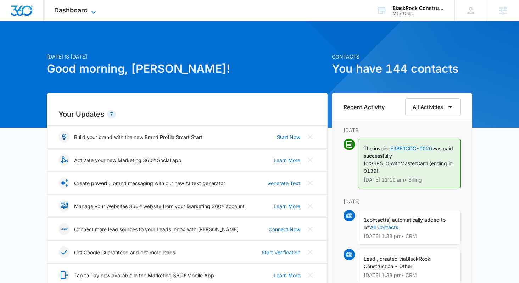  Describe the element at coordinates (364, 107) in the screenshot. I see `h6: Recent Activity` at that location.